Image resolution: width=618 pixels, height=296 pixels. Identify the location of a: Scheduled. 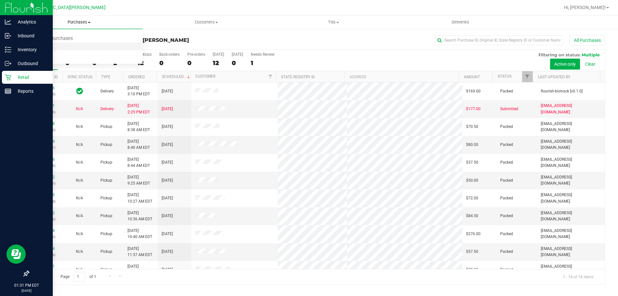
(177, 77).